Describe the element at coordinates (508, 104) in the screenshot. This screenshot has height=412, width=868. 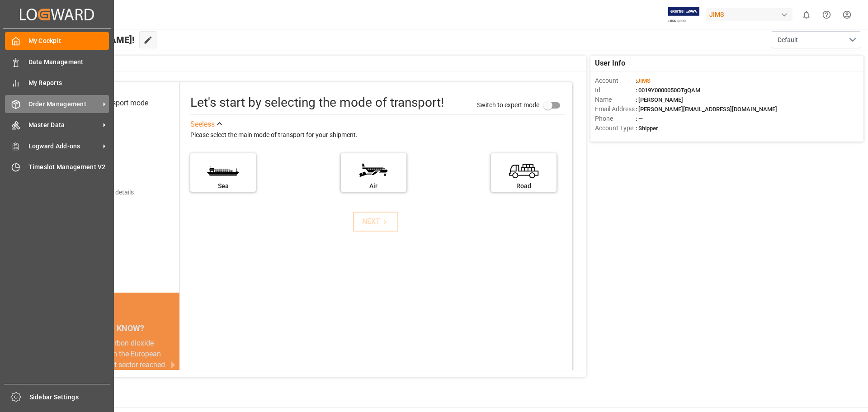
I see `span: Switch to expert mode` at that location.